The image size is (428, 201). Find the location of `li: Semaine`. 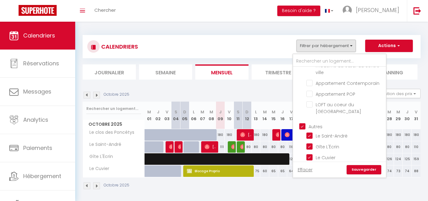

li: Semaine is located at coordinates (166, 72).